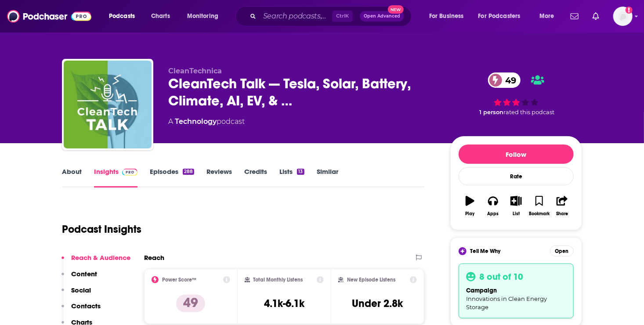 The width and height of the screenshot is (644, 325). I want to click on img: Podchaser Pro, so click(129, 172).